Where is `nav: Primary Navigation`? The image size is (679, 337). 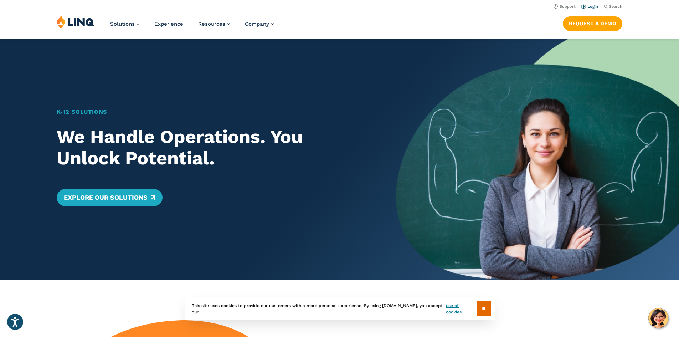 nav: Primary Navigation is located at coordinates (192, 27).